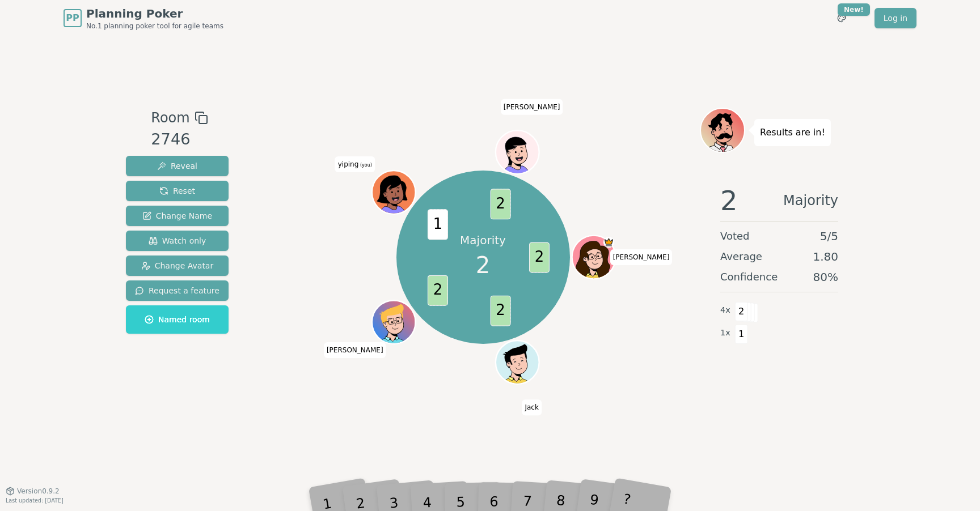  Describe the element at coordinates (38, 491) in the screenshot. I see `span: Version 0.9.2` at that location.